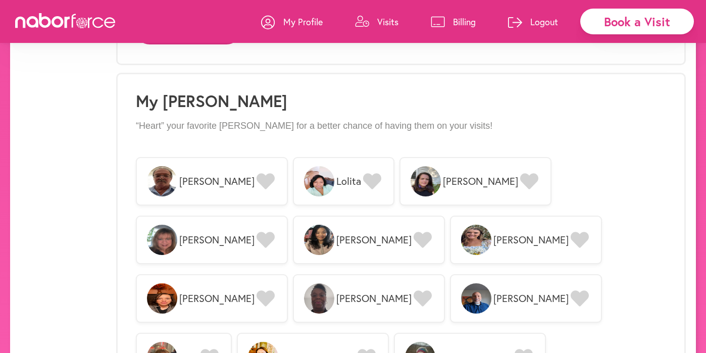 The image size is (706, 353). I want to click on p: Logout, so click(544, 22).